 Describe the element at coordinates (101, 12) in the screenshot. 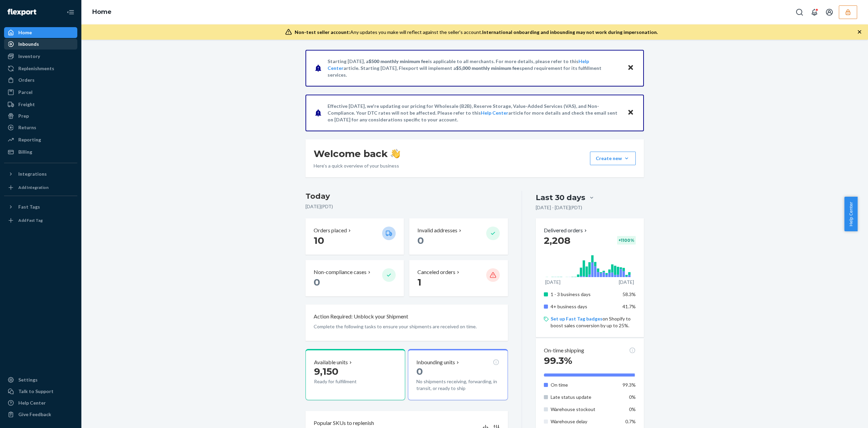

I see `ol: breadcrumbs` at that location.